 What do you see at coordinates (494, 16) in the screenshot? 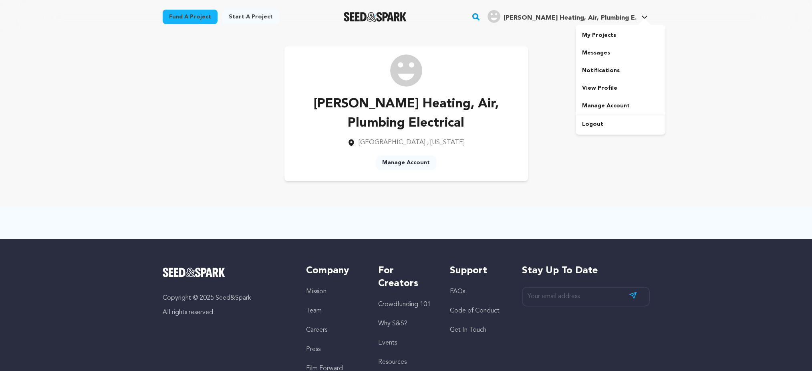
I see `img: user.png` at bounding box center [494, 16].